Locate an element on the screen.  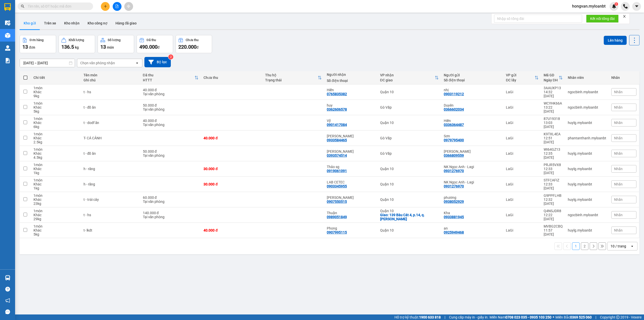
svg: open is located at coordinates (632, 246).